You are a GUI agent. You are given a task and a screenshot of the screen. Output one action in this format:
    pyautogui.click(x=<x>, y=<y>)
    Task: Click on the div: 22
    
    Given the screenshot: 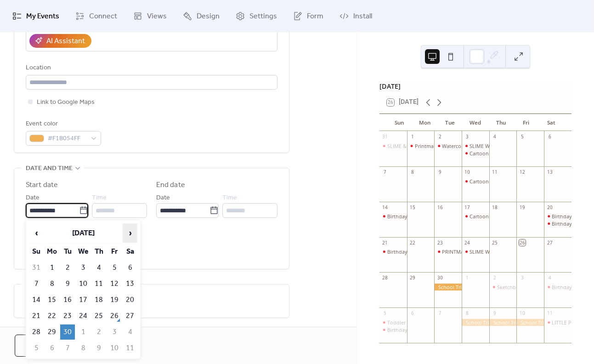 What is the action you would take?
    pyautogui.click(x=412, y=243)
    